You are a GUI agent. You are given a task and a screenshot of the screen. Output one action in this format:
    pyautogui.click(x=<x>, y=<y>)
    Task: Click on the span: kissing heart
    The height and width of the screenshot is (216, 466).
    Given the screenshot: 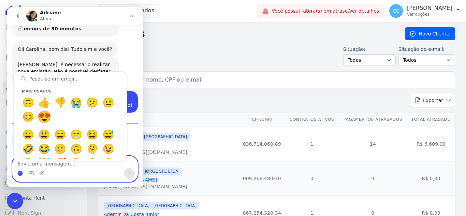 What is the action you would take?
    pyautogui.click(x=101, y=156)
    